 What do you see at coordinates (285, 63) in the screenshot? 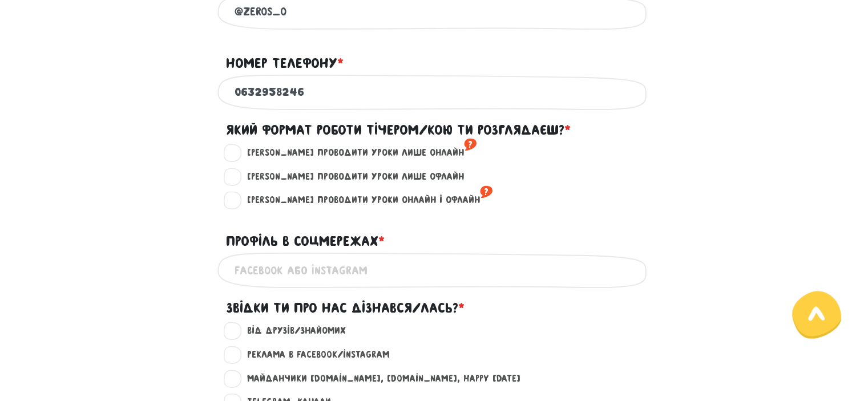
I see `label: Номер телефону` at bounding box center [285, 63].